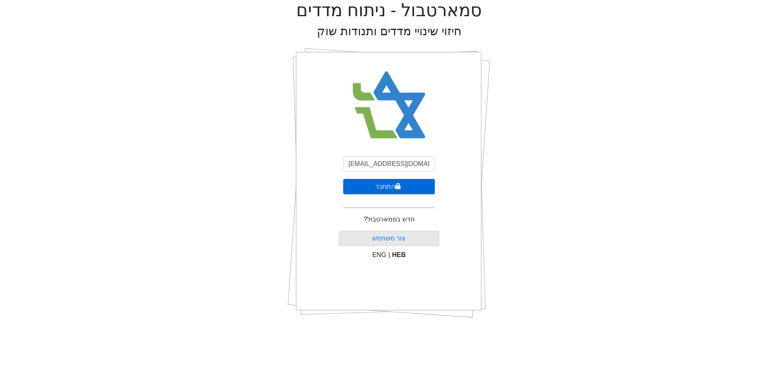 The image size is (778, 372). What do you see at coordinates (389, 187) in the screenshot?
I see `button: התחבר` at bounding box center [389, 187].